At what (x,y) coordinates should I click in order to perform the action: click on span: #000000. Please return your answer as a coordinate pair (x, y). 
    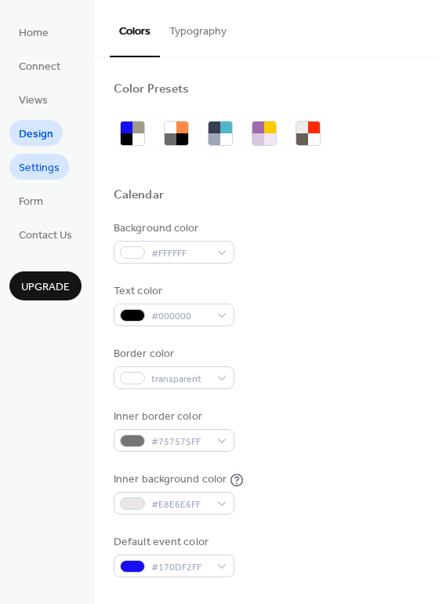
    Looking at the image, I should click on (180, 316).